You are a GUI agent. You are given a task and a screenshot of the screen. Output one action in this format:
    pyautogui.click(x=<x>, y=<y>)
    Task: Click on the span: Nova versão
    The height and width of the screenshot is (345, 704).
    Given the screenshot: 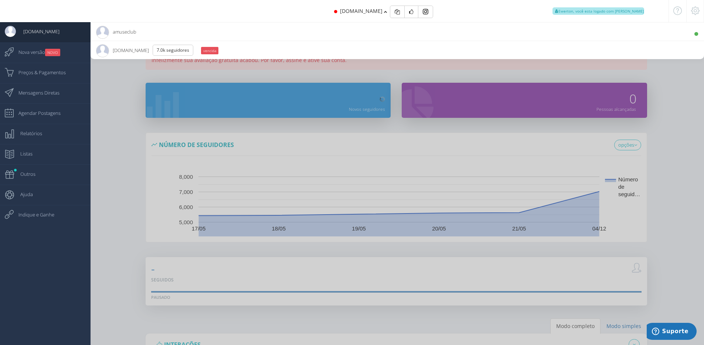 What is the action you would take?
    pyautogui.click(x=35, y=52)
    